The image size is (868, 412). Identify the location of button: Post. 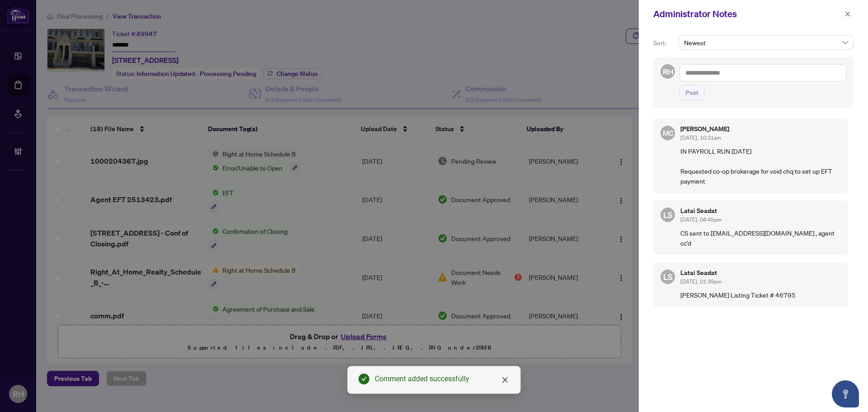
(692, 93).